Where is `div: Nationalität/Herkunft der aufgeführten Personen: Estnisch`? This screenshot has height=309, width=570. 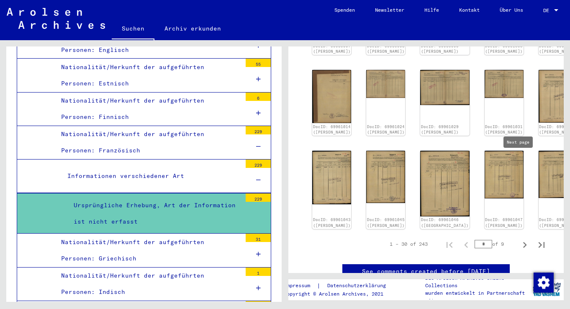
div: Nationalität/Herkunft der aufgeführten Personen: Estnisch is located at coordinates (148, 75).